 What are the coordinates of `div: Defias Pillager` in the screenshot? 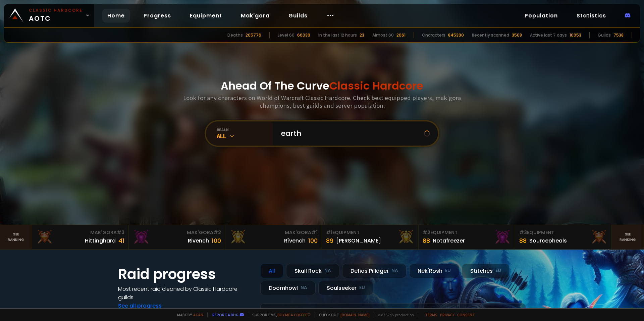 It's located at (374, 271).